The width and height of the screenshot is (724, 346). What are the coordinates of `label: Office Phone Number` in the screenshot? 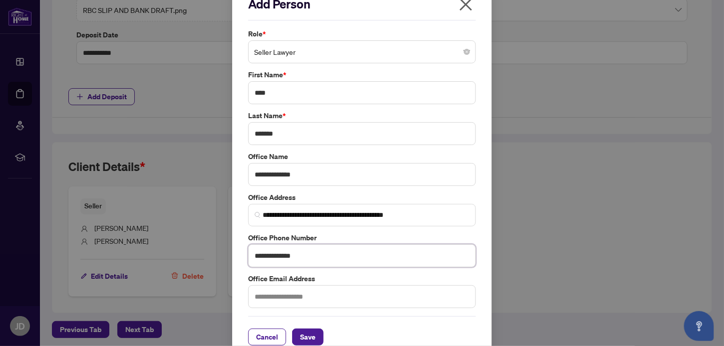 It's located at (362, 238).